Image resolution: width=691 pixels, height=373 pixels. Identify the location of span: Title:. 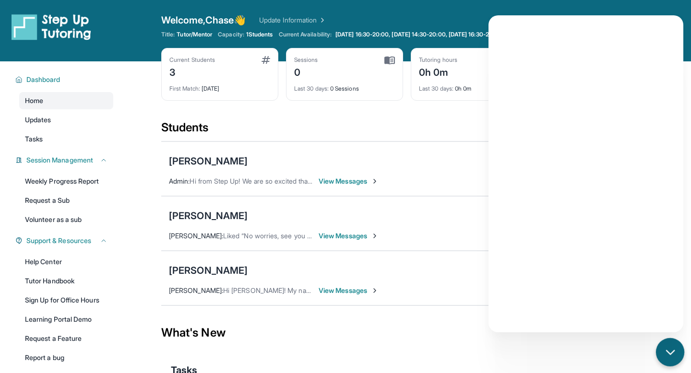
(168, 35).